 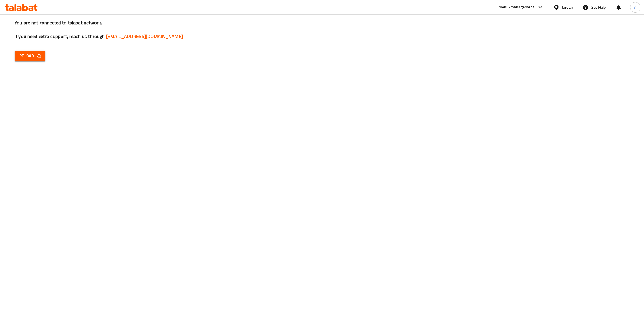 What do you see at coordinates (516, 7) in the screenshot?
I see `div: Menu-management` at bounding box center [516, 7].